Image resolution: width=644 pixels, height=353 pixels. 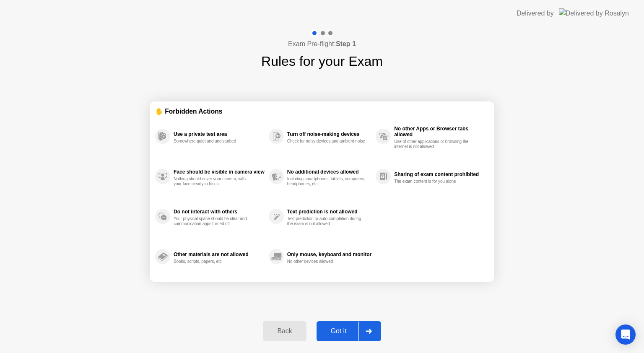 I want to click on div: The exam content is for you alone, so click(x=433, y=182).